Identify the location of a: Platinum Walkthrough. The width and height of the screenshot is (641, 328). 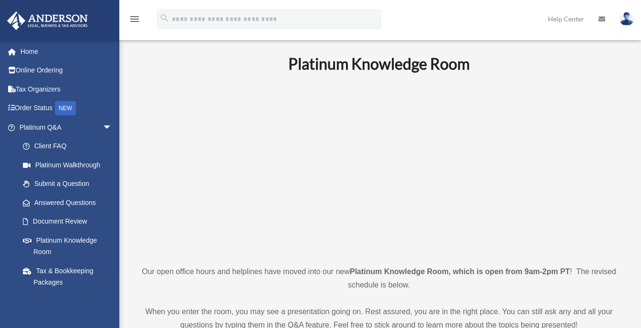
(70, 165).